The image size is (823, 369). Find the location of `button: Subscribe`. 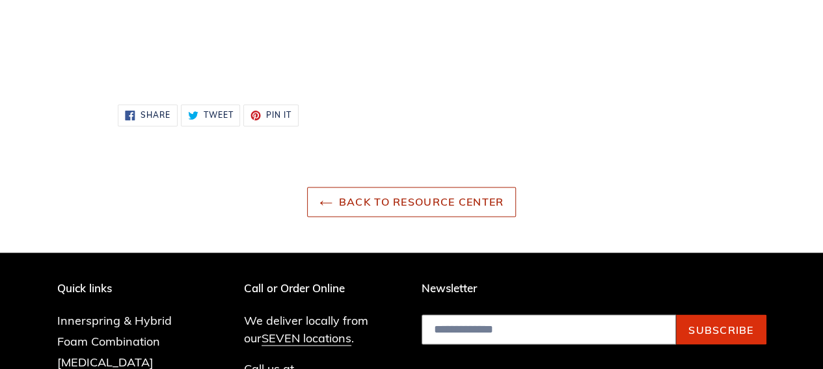

button: Subscribe is located at coordinates (721, 329).